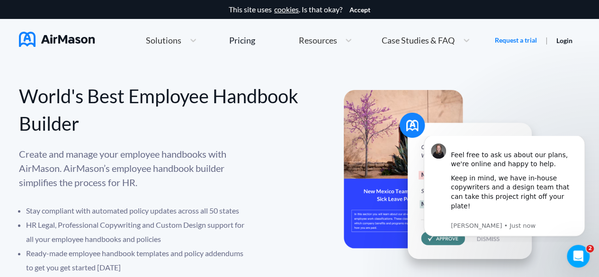  What do you see at coordinates (564, 40) in the screenshot?
I see `a: Login` at bounding box center [564, 40].